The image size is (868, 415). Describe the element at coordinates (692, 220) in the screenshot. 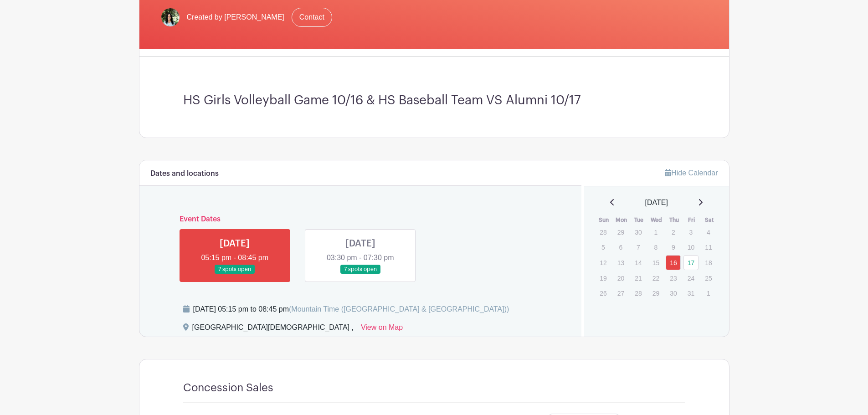

I see `th: Fri` at that location.